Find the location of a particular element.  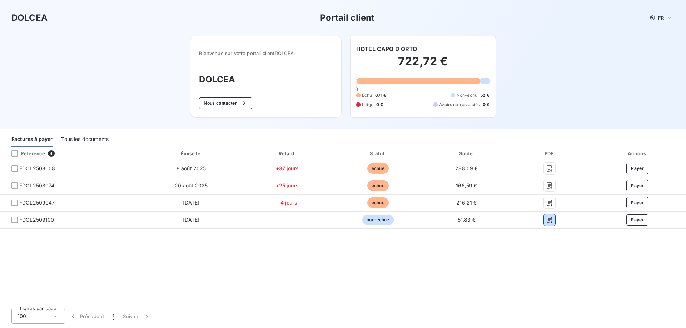

button: Précédent is located at coordinates (86, 317).